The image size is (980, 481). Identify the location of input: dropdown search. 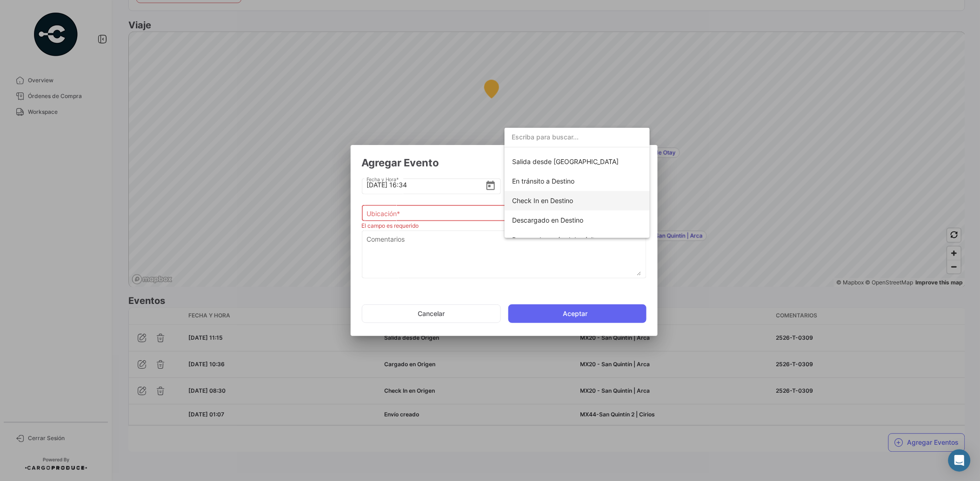
(577, 137).